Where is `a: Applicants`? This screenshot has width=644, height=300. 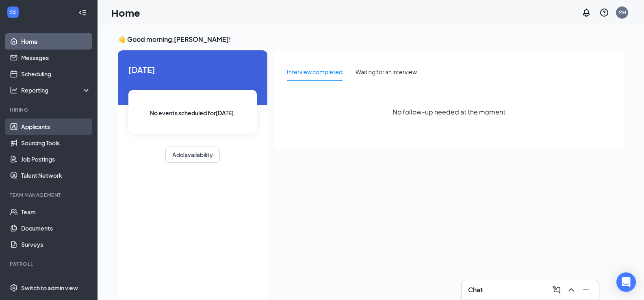
a: Applicants is located at coordinates (56, 127).